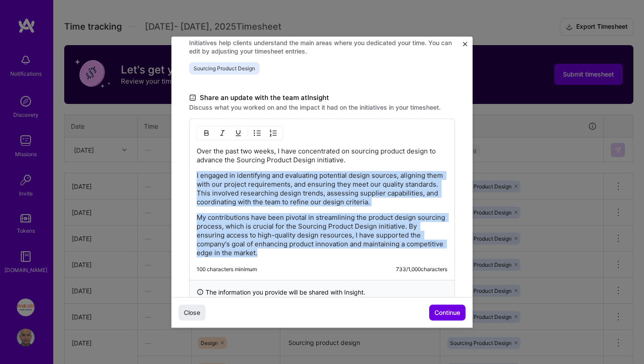  Describe the element at coordinates (322, 107) in the screenshot. I see `label: Discuss what you worked on and the impact it had on the initiatives in your timesheet.` at that location.